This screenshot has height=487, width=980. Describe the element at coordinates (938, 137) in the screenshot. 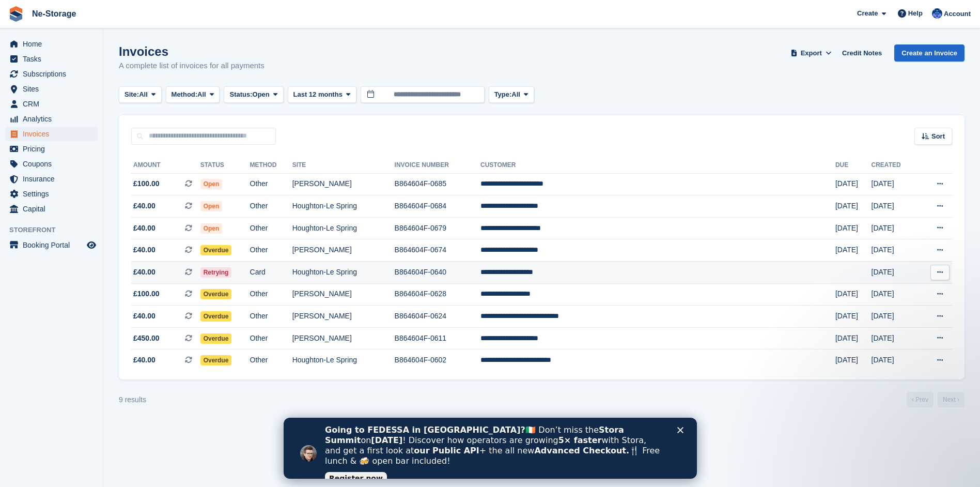

I see `span: Sort` at that location.